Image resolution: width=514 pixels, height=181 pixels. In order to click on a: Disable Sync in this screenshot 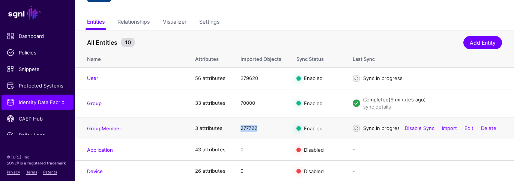, I will do `click(419, 128)`.